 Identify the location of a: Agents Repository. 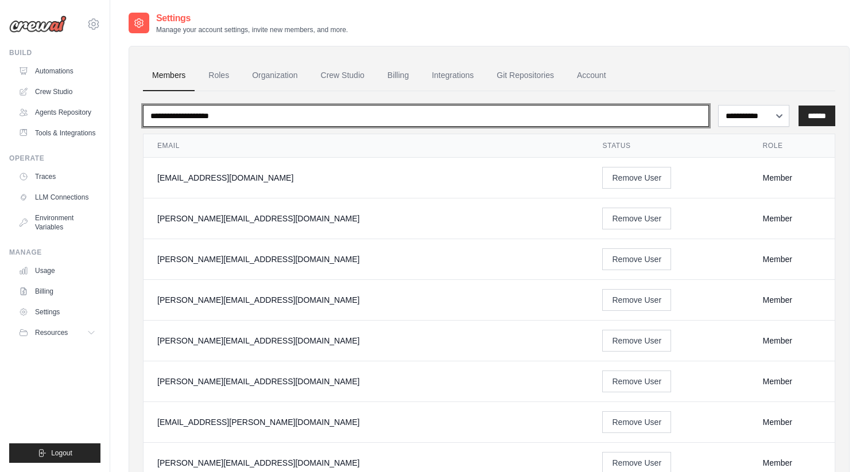
(57, 112).